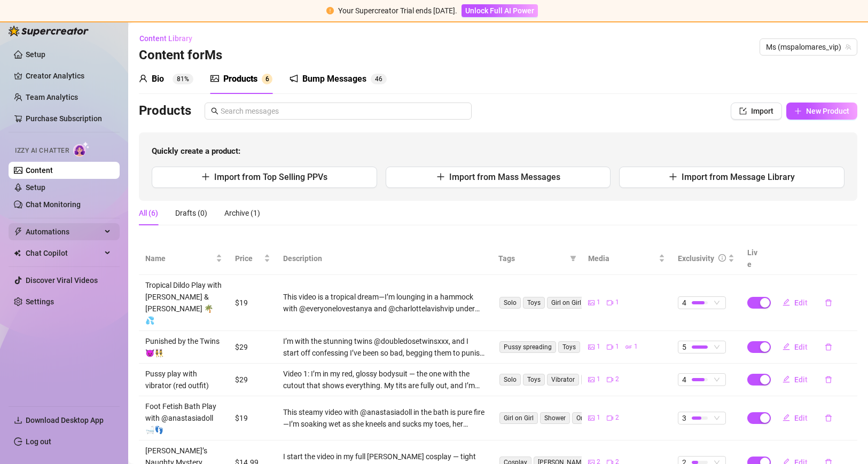  What do you see at coordinates (732, 178) in the screenshot?
I see `button: Import from Message Library` at bounding box center [732, 178].